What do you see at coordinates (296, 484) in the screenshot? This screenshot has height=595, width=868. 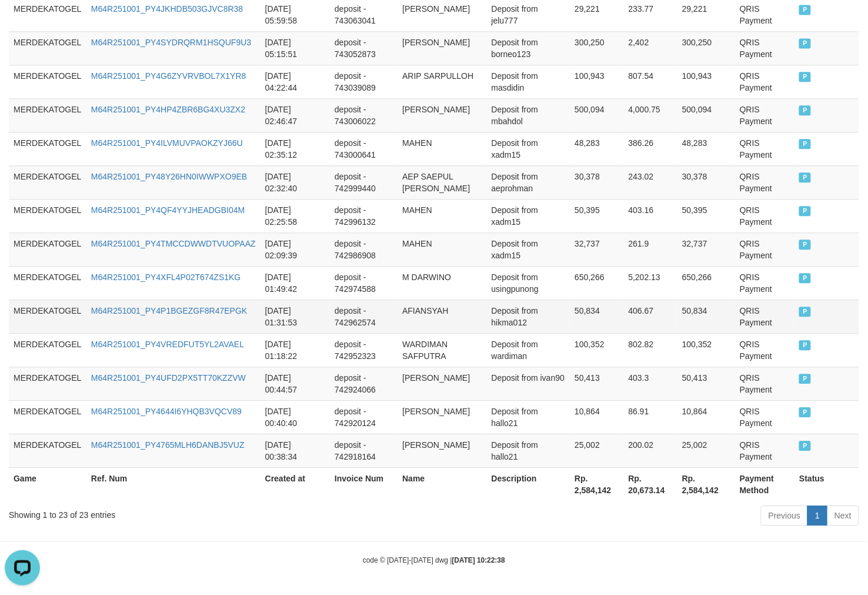 I see `th: Created at` at bounding box center [296, 484].